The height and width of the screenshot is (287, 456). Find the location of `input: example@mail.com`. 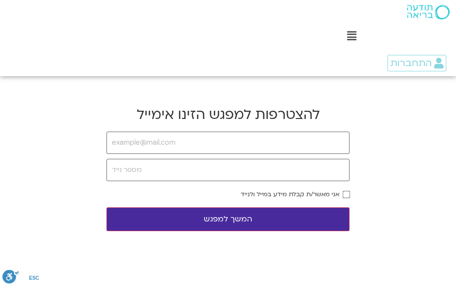

input: example@mail.com is located at coordinates (228, 143).